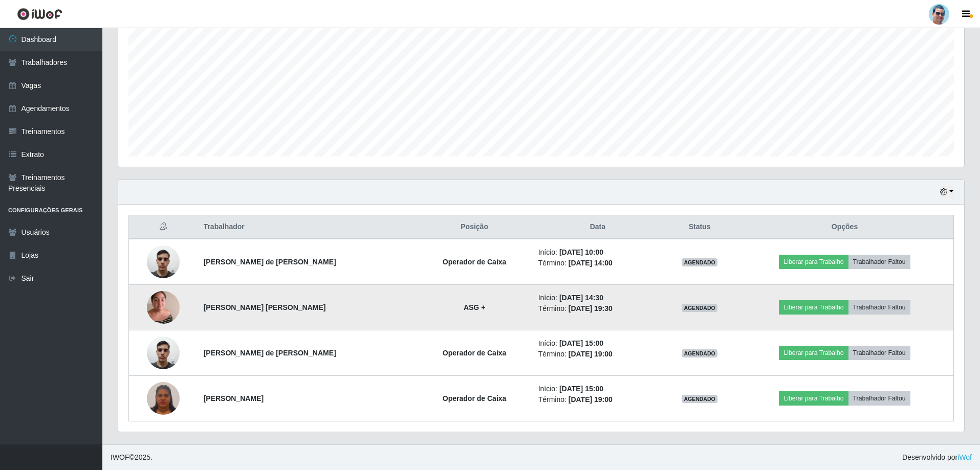  I want to click on img: CoreUI Logo, so click(39, 14).